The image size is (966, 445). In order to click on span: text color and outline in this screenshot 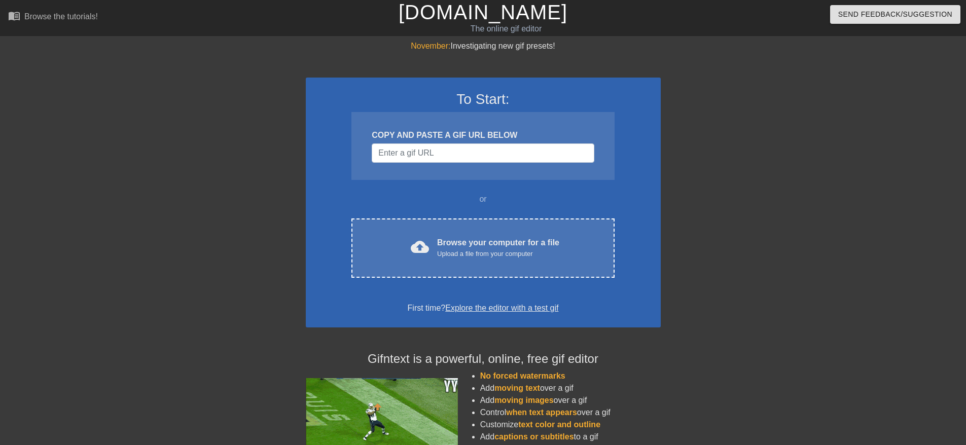, I will do `click(559, 424)`.